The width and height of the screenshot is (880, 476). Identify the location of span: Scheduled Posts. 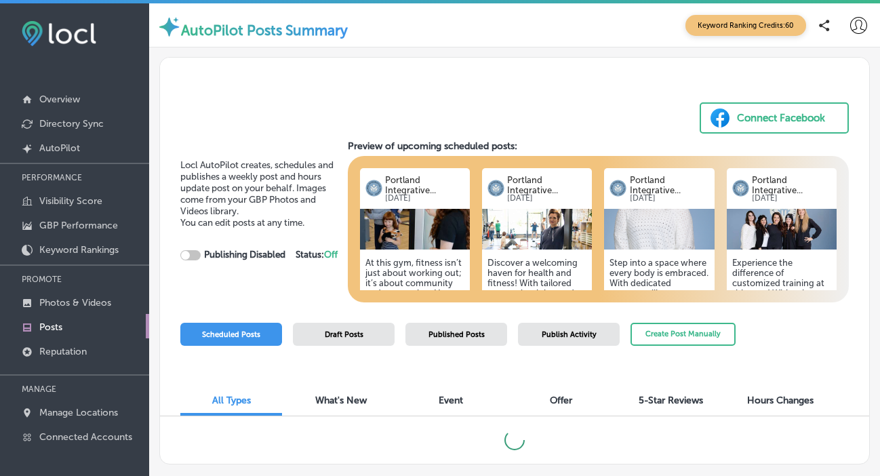
(231, 334).